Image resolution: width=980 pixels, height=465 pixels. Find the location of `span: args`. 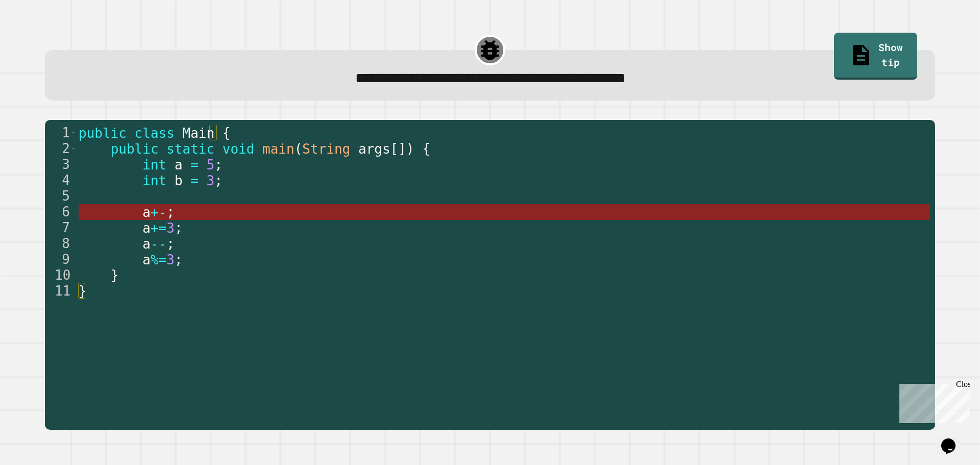

span: args is located at coordinates (374, 149).